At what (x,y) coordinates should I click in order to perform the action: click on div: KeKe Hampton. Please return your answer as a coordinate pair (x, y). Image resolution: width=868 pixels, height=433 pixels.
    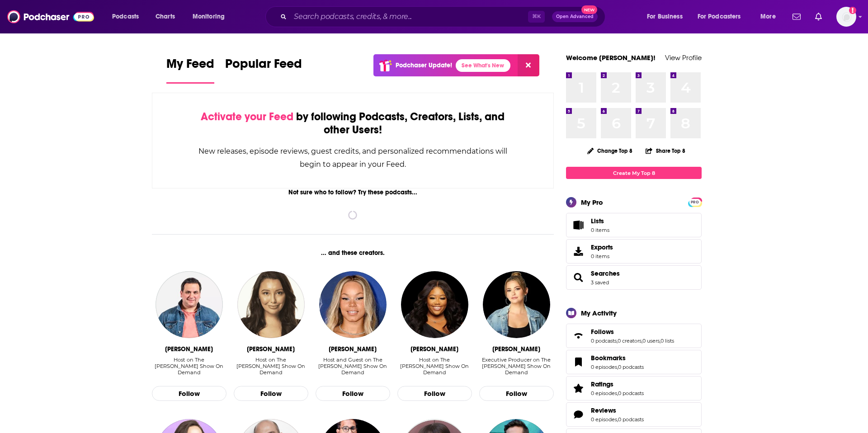
    Looking at the image, I should click on (434, 349).